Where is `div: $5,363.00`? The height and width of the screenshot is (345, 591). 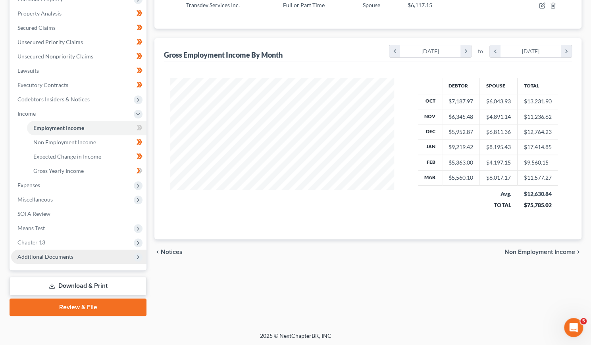
div: $5,363.00 is located at coordinates (461, 162).